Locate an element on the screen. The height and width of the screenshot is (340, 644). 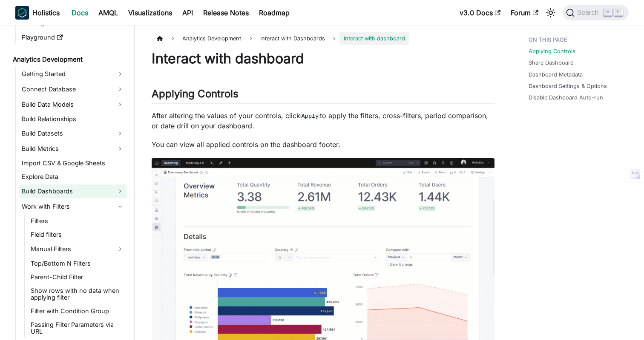
a: Build Dashboards is located at coordinates (73, 192).